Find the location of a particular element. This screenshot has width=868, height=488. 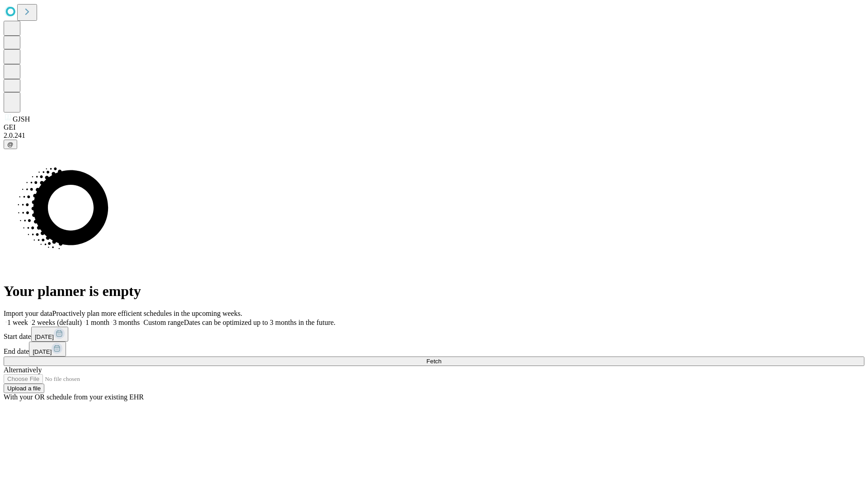

span: 2 weeks (default) is located at coordinates (56, 322).